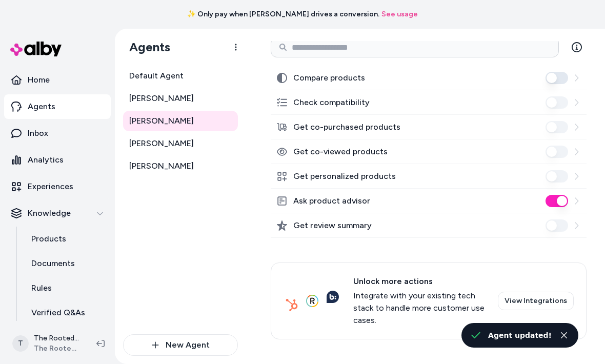 This screenshot has width=605, height=364. Describe the element at coordinates (564, 335) in the screenshot. I see `button: Close toast` at that location.